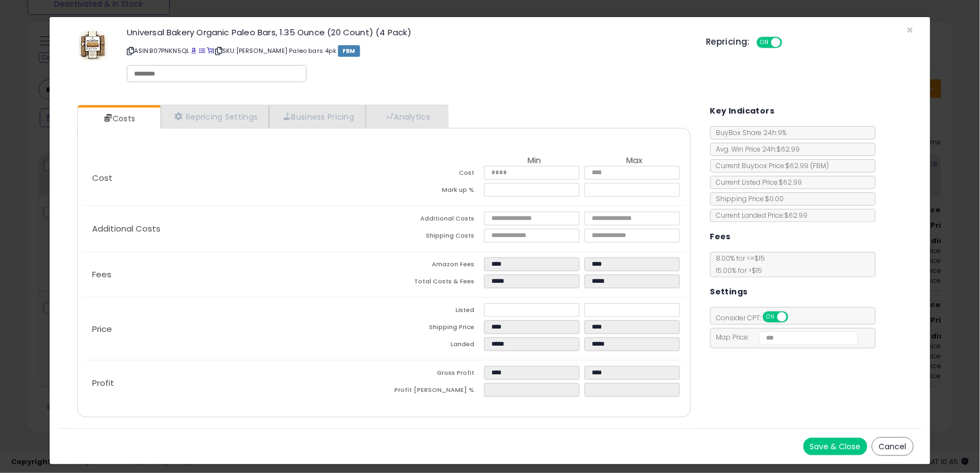 Image resolution: width=980 pixels, height=473 pixels. I want to click on h5: Repricing:, so click(728, 42).